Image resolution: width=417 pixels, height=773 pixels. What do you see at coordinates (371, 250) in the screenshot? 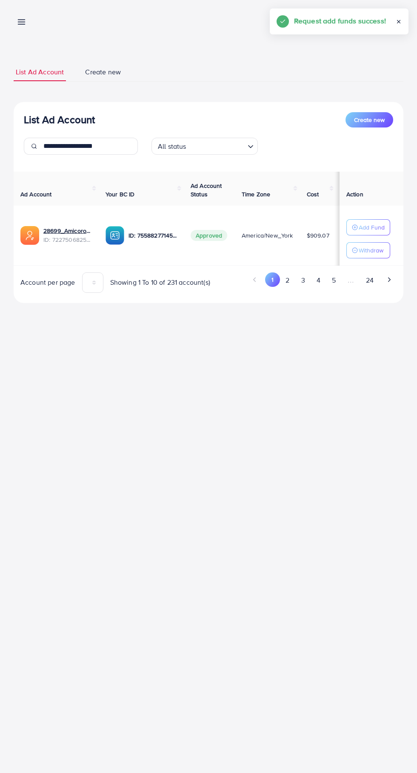
I see `p: Withdraw` at bounding box center [371, 250].